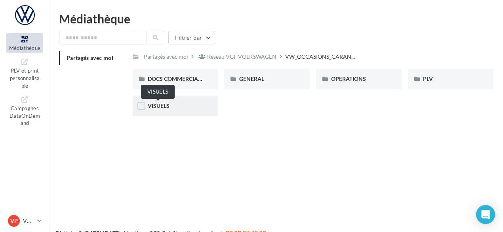 The image size is (503, 232). I want to click on span: PLV, so click(428, 78).